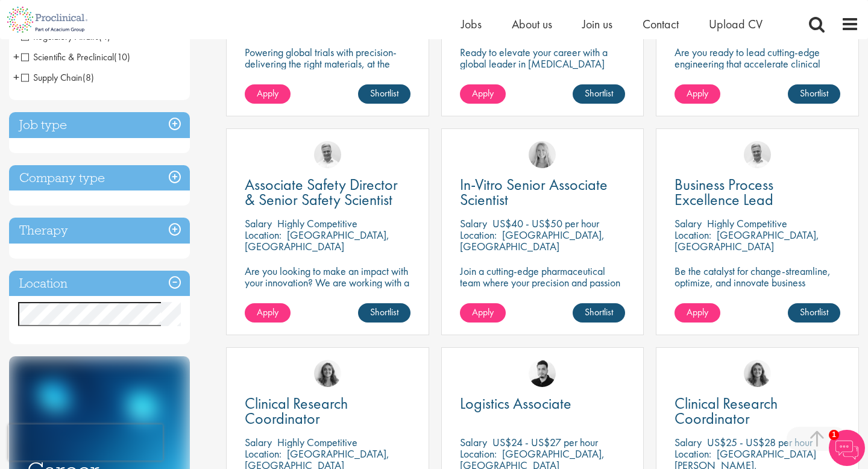 This screenshot has width=868, height=469. Describe the element at coordinates (100, 178) in the screenshot. I see `h3: Company type` at that location.